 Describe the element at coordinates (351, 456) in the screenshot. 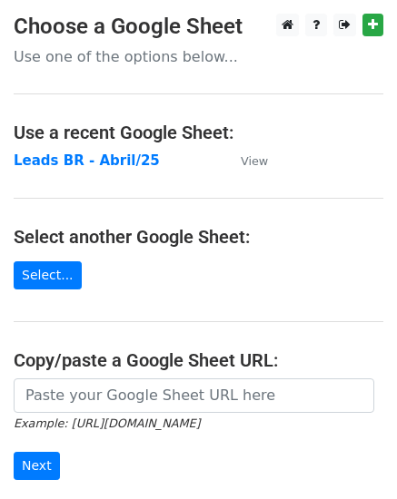

I see `div: Chat Widget` at that location.